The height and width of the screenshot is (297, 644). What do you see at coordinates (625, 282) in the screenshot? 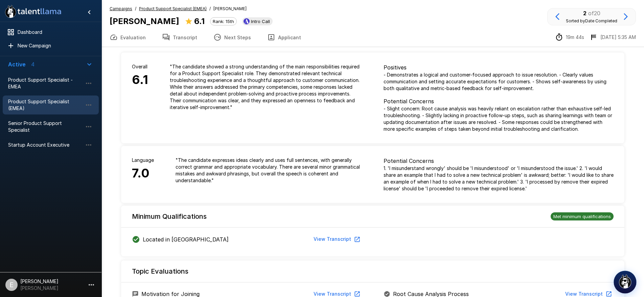
I see `img: logo_glasses@2x.png` at bounding box center [625, 282].